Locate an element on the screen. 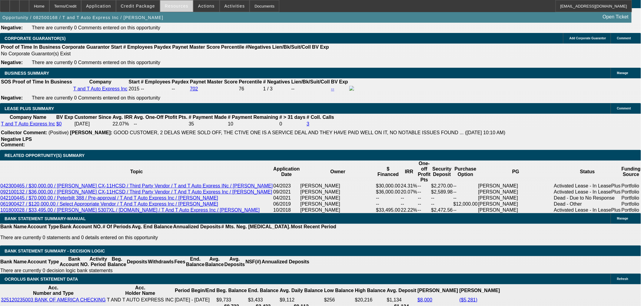  b: Start is located at coordinates (116, 47).